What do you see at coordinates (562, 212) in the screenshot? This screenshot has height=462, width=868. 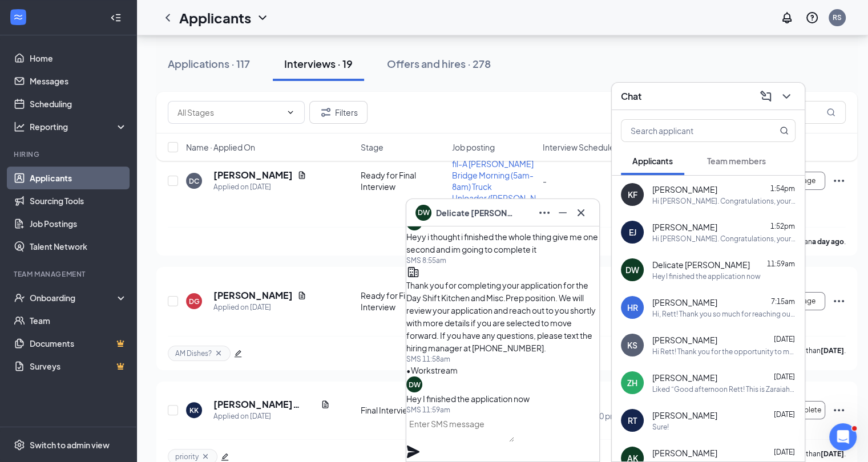 I see `button: Minimize` at bounding box center [562, 212].